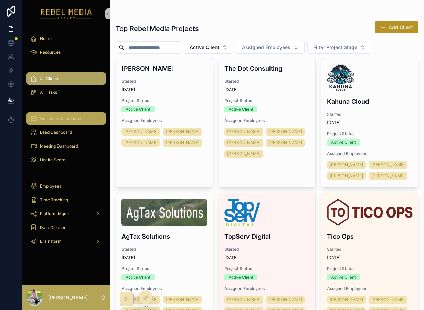  What do you see at coordinates (53, 160) in the screenshot?
I see `span: Health Score` at bounding box center [53, 160].